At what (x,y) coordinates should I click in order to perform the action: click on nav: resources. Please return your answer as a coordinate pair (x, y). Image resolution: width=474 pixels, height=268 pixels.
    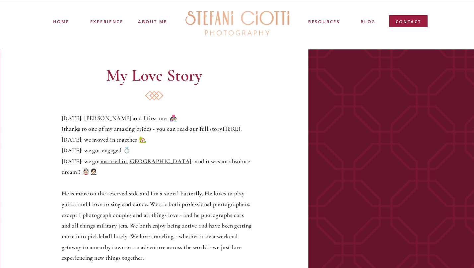
    Looking at the image, I should click on (324, 22).